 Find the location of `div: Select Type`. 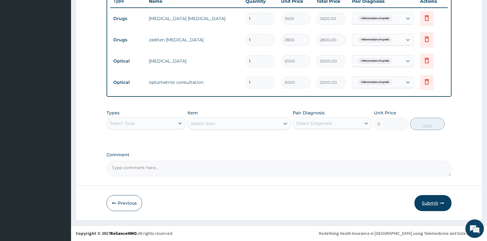

div: Select Type is located at coordinates (122, 123).